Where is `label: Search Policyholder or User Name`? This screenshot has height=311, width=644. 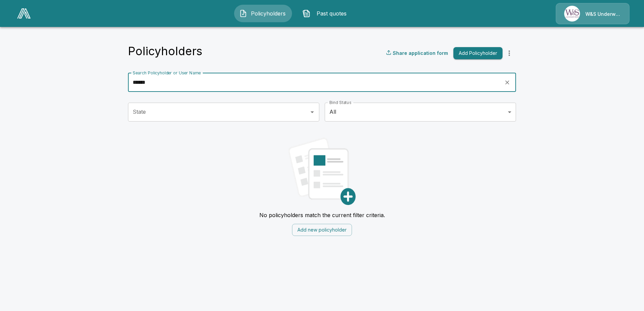 label: Search Policyholder or User Name is located at coordinates (167, 73).